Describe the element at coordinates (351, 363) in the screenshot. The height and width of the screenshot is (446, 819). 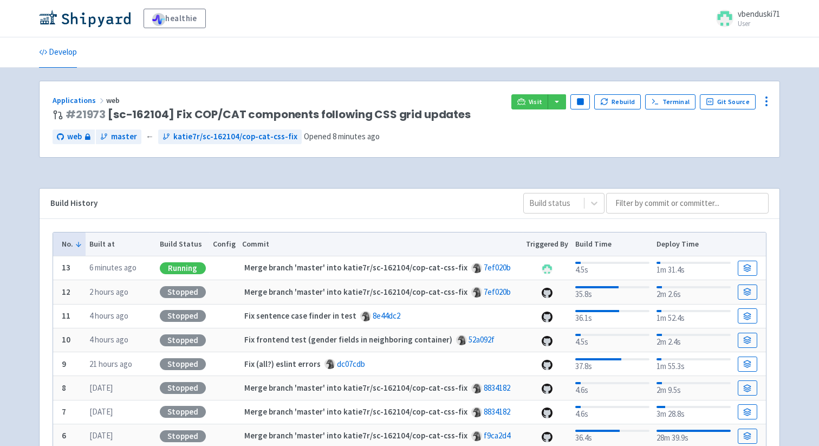
I see `a: dc07cdb` at that location.